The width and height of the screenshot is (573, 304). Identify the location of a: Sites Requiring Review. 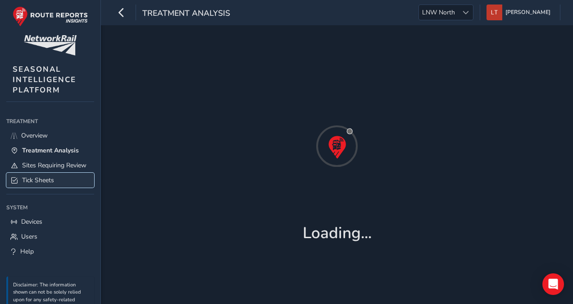
(50, 165).